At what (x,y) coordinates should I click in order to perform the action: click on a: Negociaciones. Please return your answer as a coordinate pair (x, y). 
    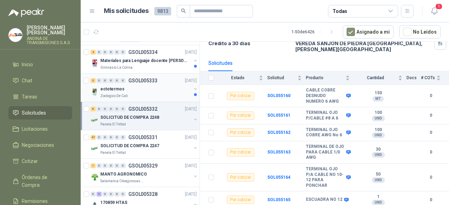
    Looking at the image, I should click on (40, 145).